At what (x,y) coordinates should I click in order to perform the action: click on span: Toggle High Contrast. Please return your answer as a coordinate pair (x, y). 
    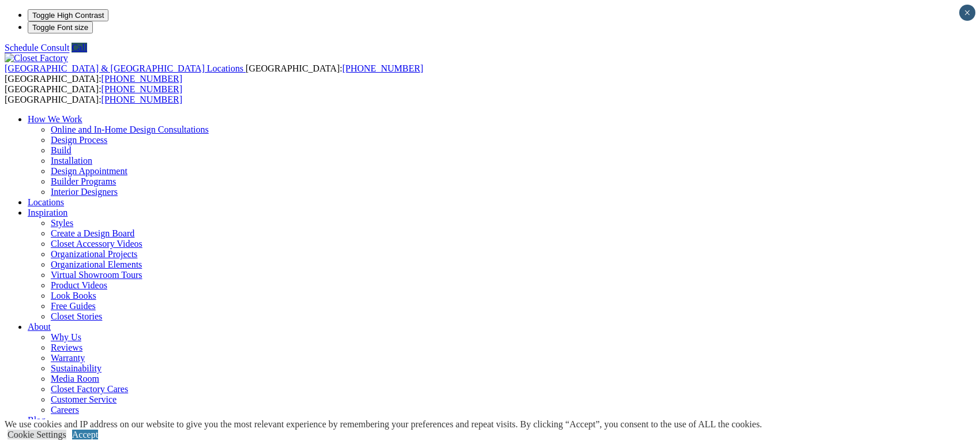
    Looking at the image, I should click on (68, 15).